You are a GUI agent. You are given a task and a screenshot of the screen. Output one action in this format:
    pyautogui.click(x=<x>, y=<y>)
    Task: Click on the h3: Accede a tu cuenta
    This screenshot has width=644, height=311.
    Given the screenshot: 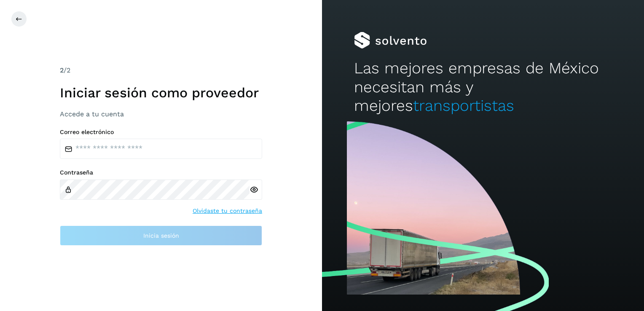 What is the action you would take?
    pyautogui.click(x=161, y=114)
    